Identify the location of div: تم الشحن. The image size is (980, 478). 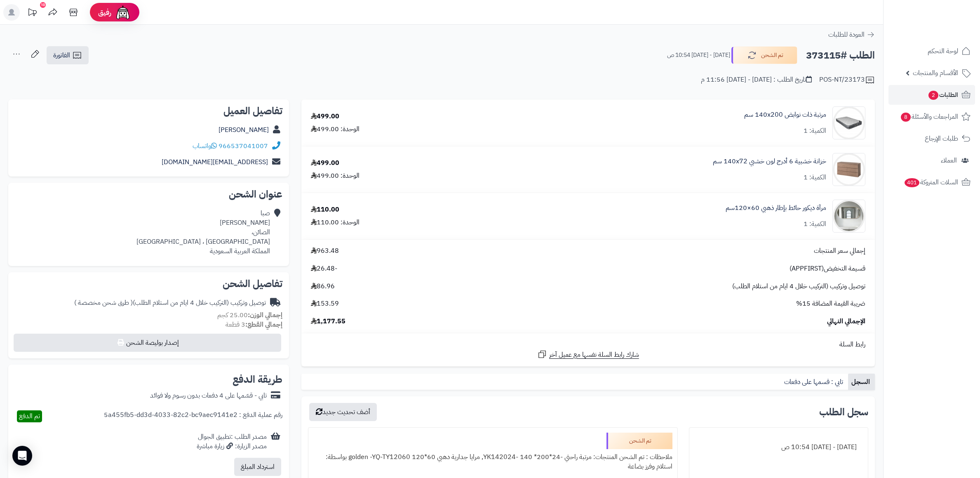
(639, 440).